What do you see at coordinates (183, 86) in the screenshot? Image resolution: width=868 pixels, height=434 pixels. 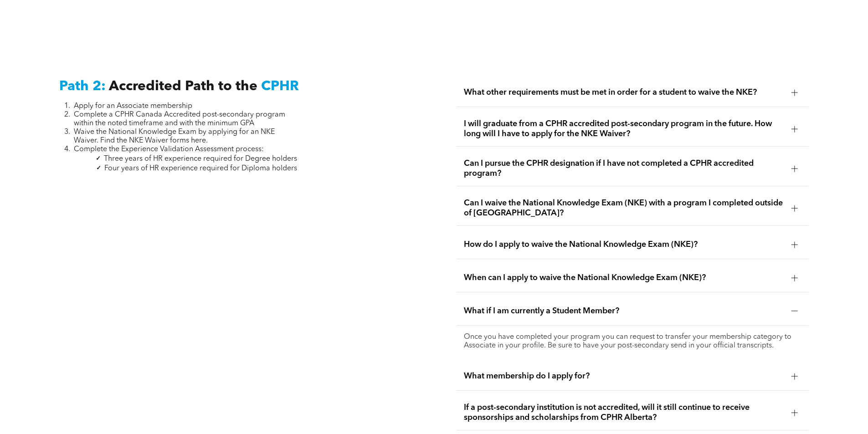 I see `span: Accredited Path to the` at bounding box center [183, 86].